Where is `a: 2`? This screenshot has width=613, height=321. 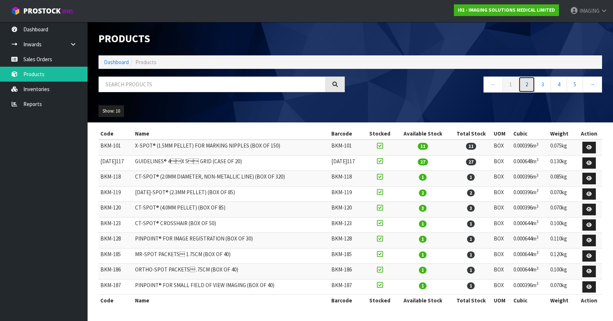
a: 2 is located at coordinates (526, 84).